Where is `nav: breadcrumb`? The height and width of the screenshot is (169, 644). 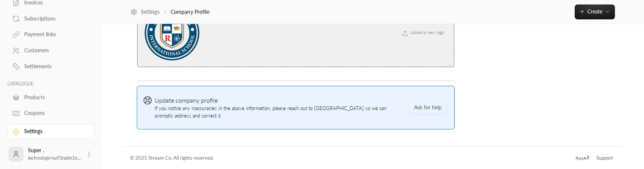 nav: breadcrumb is located at coordinates (170, 12).